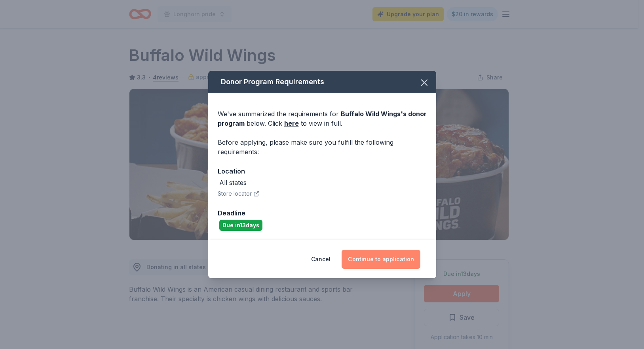  Describe the element at coordinates (381, 260) in the screenshot. I see `button: Continue to application` at that location.